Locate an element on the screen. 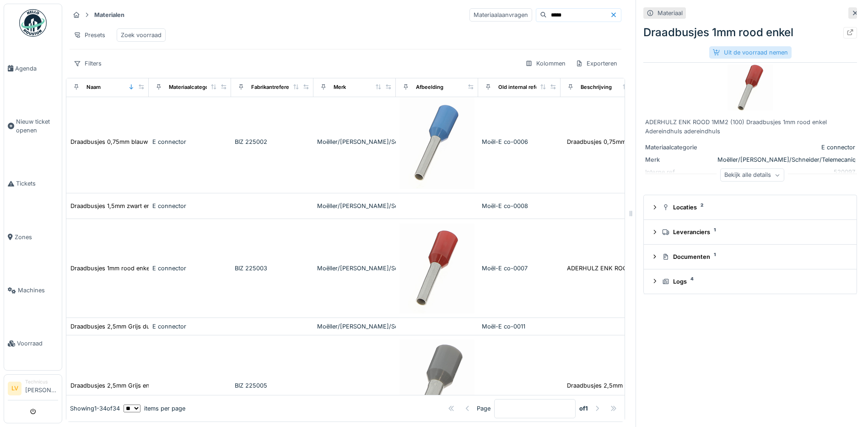 Image resolution: width=868 pixels, height=427 pixels. div: ADERHULZ ENK ROOD 1MM2 (100) Draadbusjes 1mm rood enkel Adereindhuls adereindhuls is located at coordinates (750, 126).